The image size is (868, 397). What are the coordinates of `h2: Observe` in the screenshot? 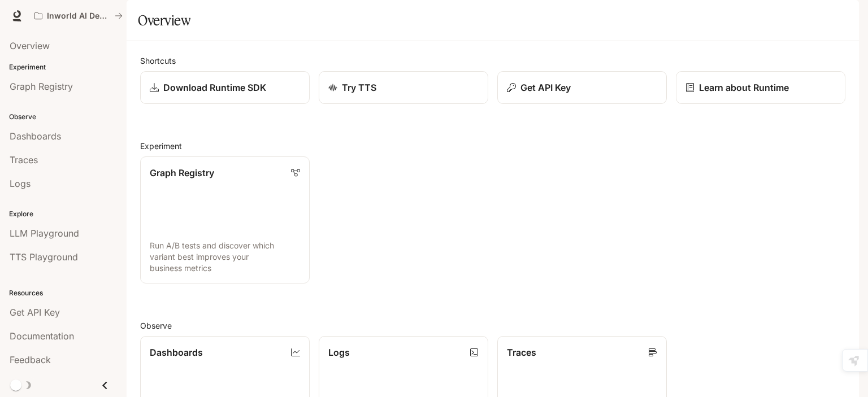 It's located at (493, 325).